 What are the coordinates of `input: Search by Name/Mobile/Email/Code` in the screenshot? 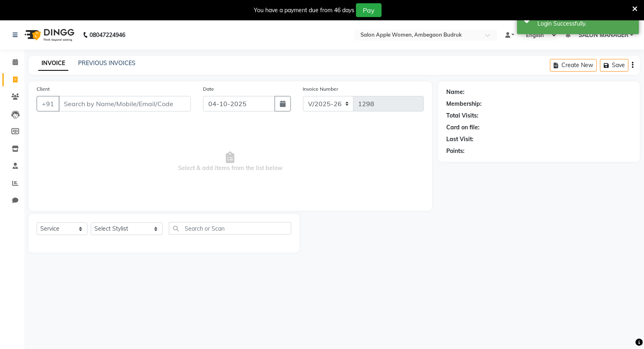 It's located at (124, 104).